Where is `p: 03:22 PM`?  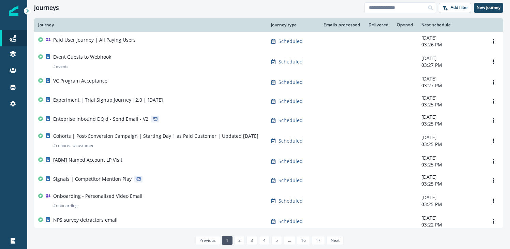 p: 03:22 PM is located at coordinates (451, 225).